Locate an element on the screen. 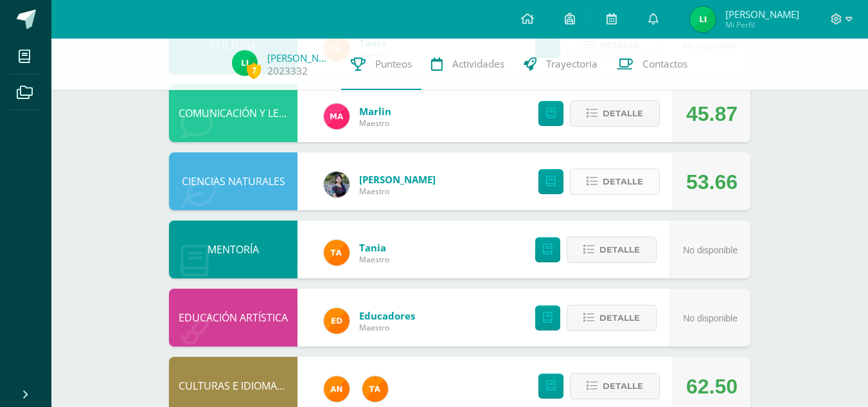  a: Actividades is located at coordinates (468, 64).